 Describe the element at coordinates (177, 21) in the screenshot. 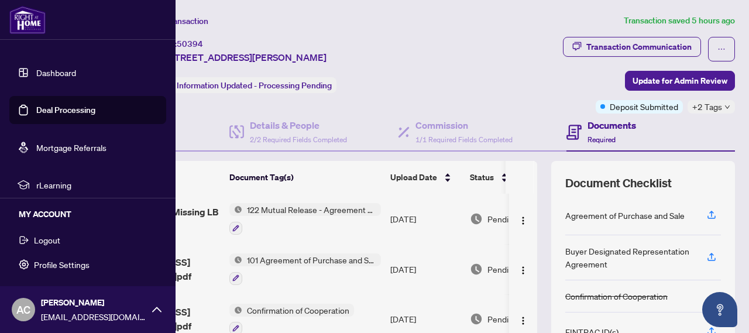

I see `span: View Transaction` at that location.